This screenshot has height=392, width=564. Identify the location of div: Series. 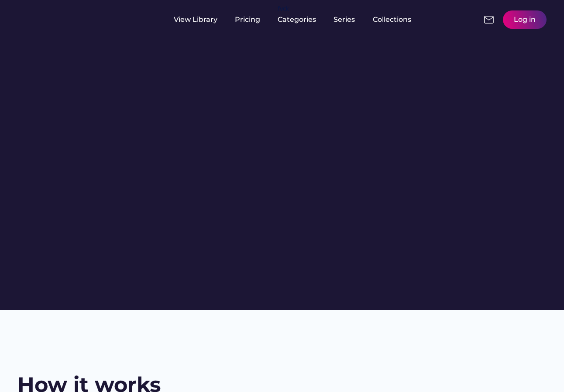
(344, 20).